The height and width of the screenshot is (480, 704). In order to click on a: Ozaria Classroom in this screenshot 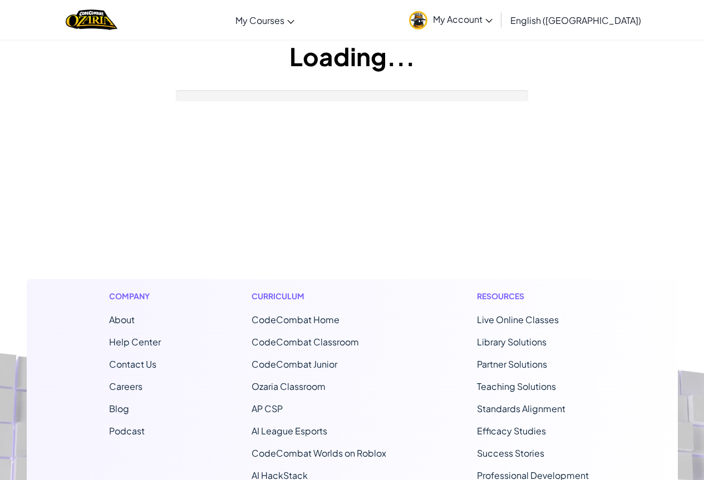, I will do `click(288, 386)`.